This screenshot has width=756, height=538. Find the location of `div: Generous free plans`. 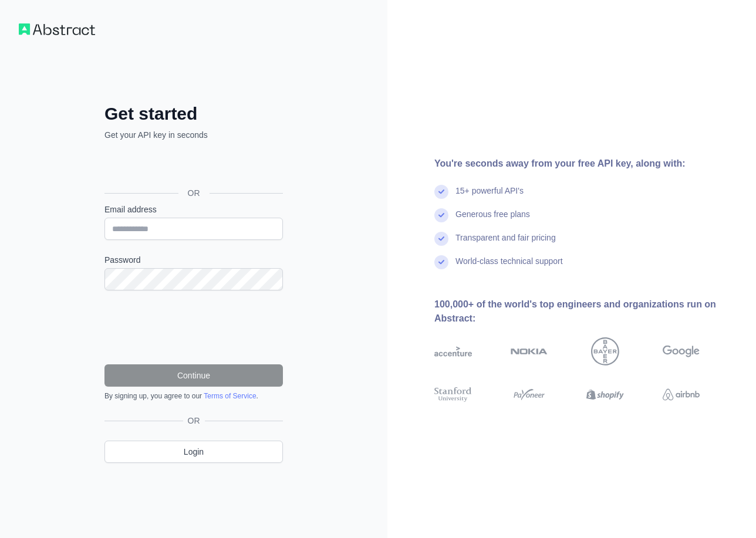

div: Generous free plans is located at coordinates (492, 220).